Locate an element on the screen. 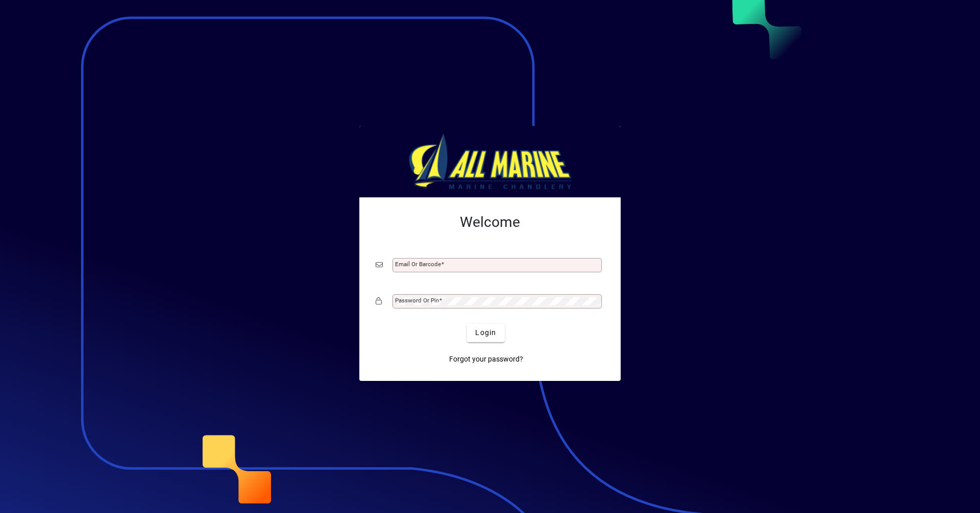 The width and height of the screenshot is (980, 513). button: Login is located at coordinates (486, 333).